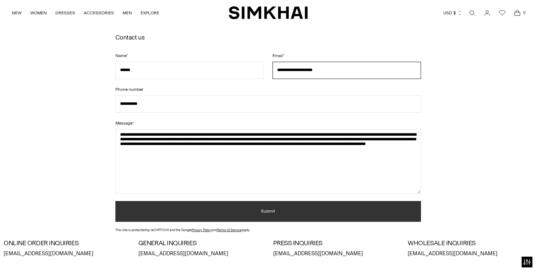 The height and width of the screenshot is (271, 536). What do you see at coordinates (229, 230) in the screenshot?
I see `a: Terms of Service` at bounding box center [229, 230].